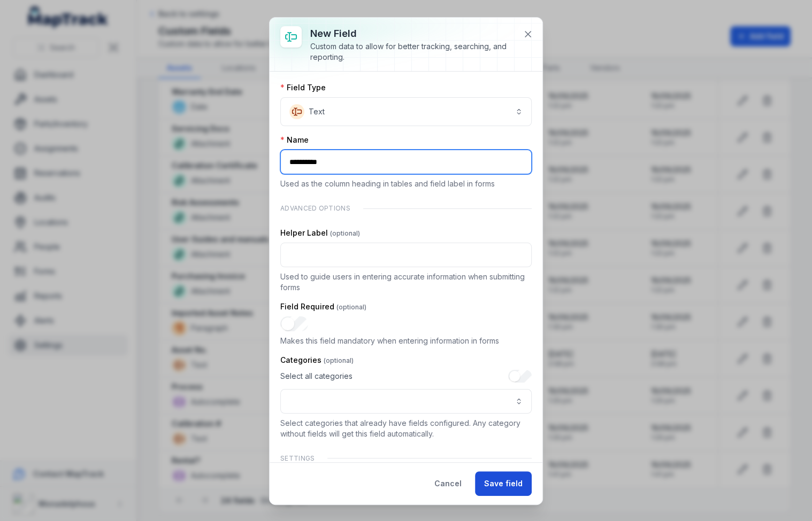  Describe the element at coordinates (413, 52) in the screenshot. I see `div: Custom data to allow for better tracking, searching, and reporting.` at that location.